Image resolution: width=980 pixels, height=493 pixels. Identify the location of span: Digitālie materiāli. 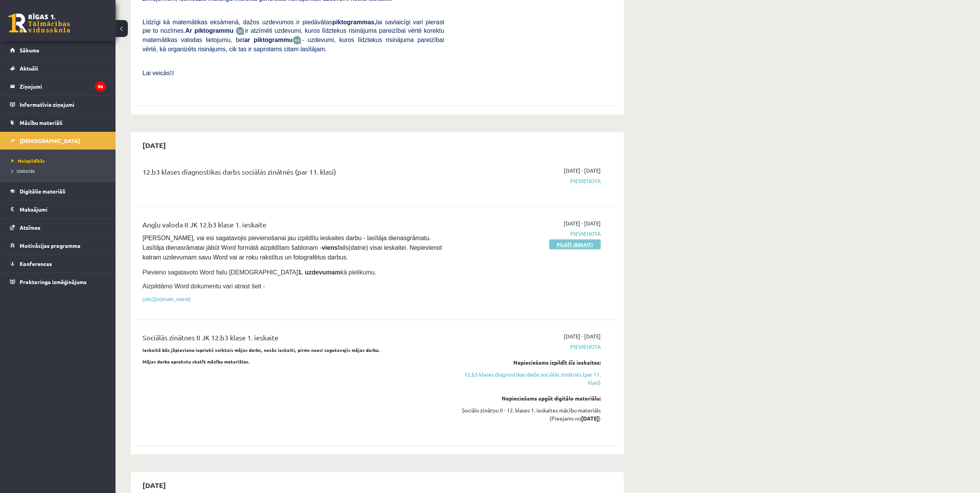
(42, 191).